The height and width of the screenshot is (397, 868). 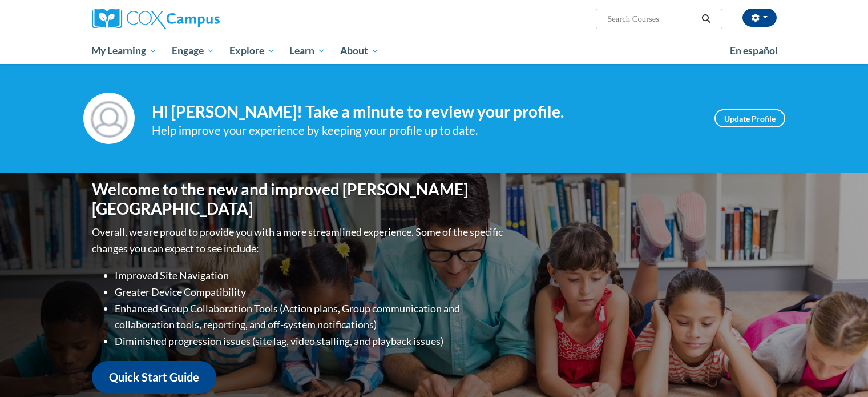 What do you see at coordinates (360, 51) in the screenshot?
I see `a: About` at bounding box center [360, 51].